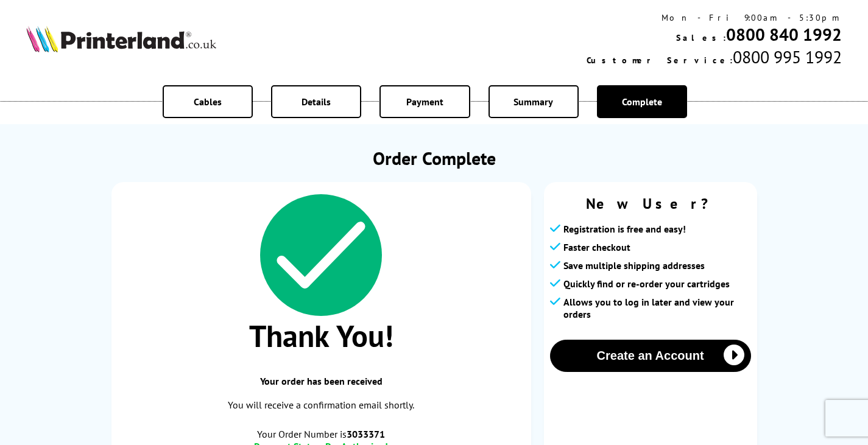 The height and width of the screenshot is (445, 868). What do you see at coordinates (642, 102) in the screenshot?
I see `span: Complete` at bounding box center [642, 102].